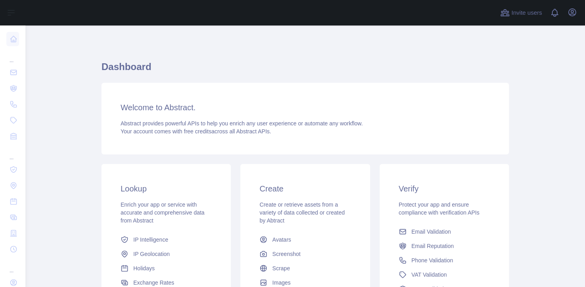 This screenshot has height=287, width=585. Describe the element at coordinates (444, 189) in the screenshot. I see `h3: Verify` at that location.